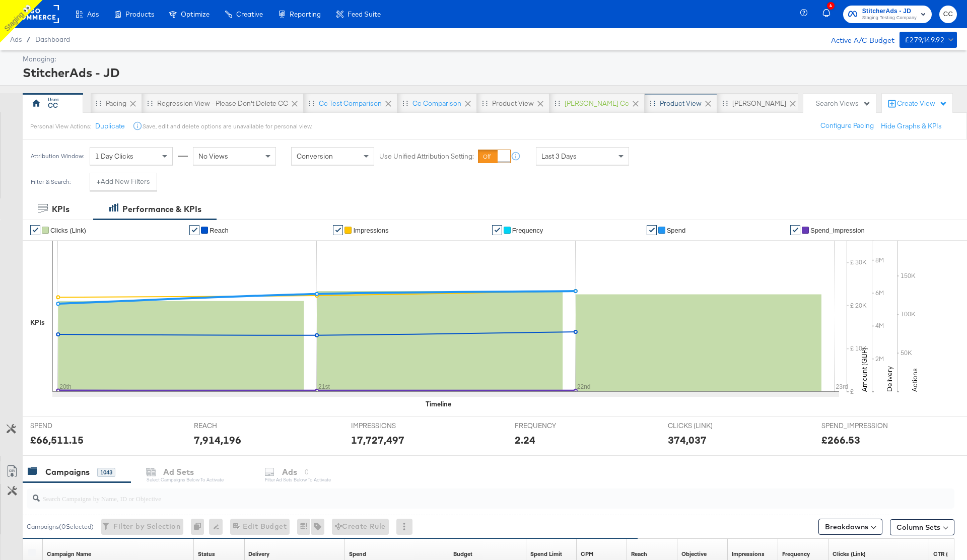 Image resolution: width=967 pixels, height=560 pixels. I want to click on input: Search Campaigns by Name, ID or Objective, so click(454, 494).